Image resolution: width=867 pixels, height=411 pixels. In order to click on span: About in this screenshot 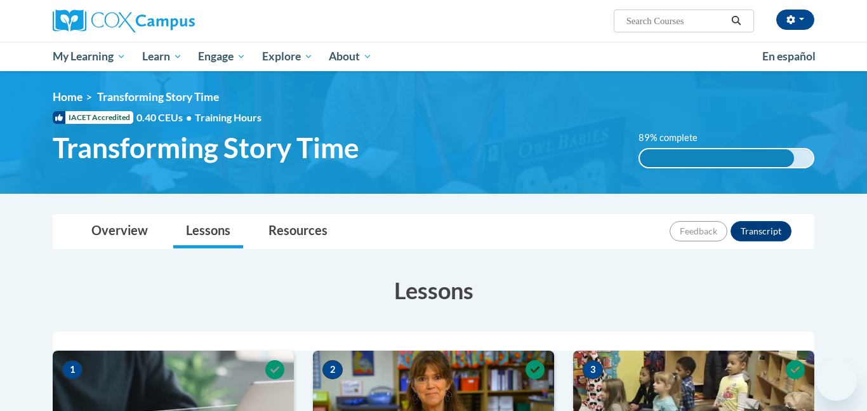, I will do `click(350, 57)`.